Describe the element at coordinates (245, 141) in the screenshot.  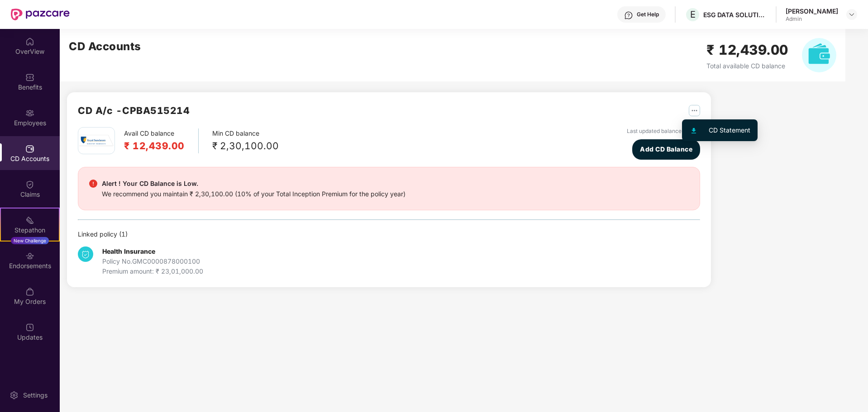
I see `div: Min CD balance` at that location.